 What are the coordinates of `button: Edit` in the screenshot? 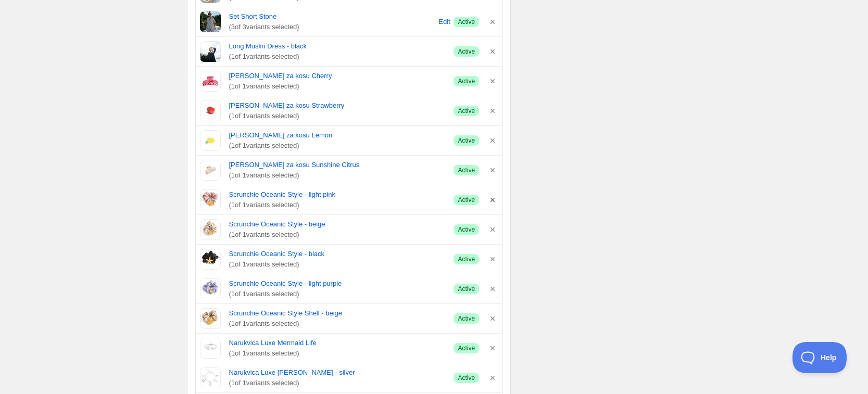 It's located at (444, 22).